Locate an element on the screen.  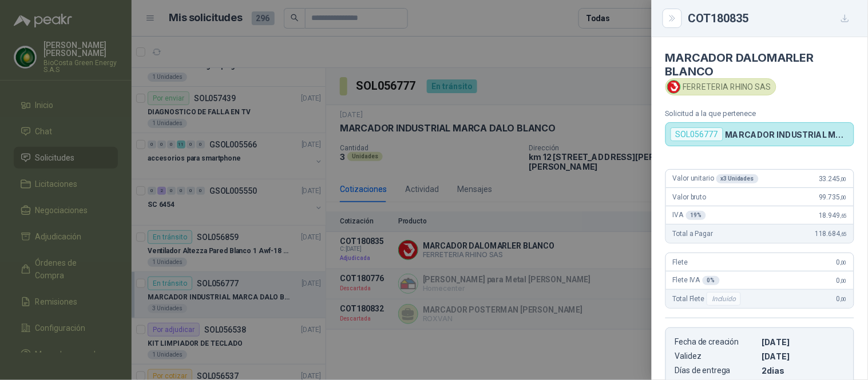
img: Company Logo is located at coordinates (674, 87).